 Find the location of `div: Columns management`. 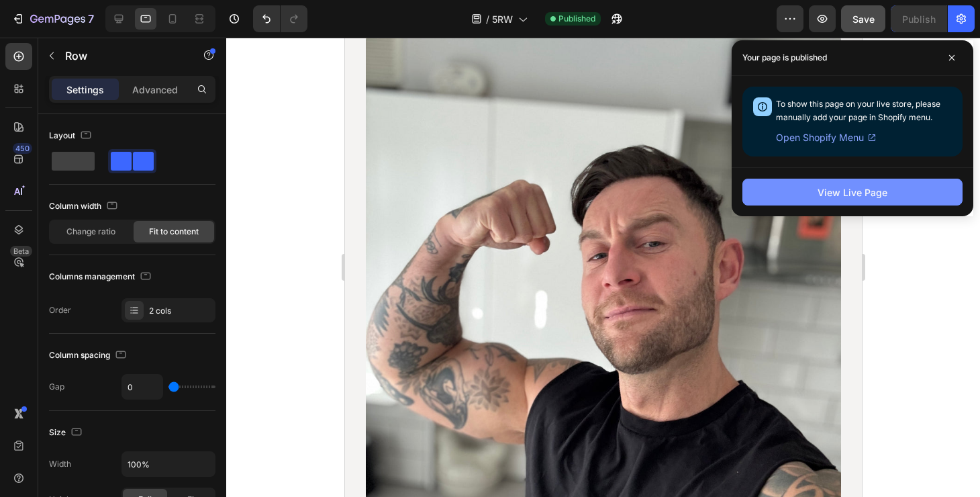

div: Columns management is located at coordinates (102, 277).